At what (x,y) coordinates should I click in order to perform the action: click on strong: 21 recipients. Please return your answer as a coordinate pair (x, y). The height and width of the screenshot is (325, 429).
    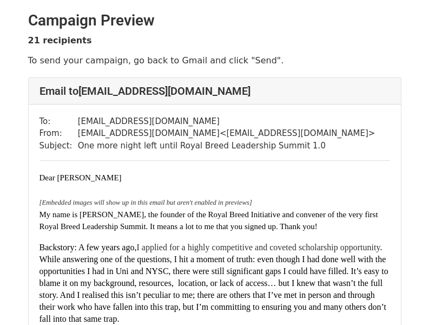
    Looking at the image, I should click on (60, 40).